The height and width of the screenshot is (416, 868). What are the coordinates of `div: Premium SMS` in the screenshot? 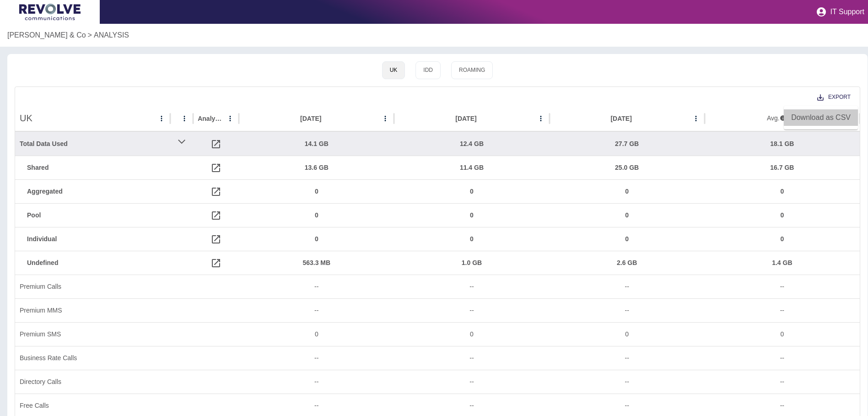 It's located at (92, 334).